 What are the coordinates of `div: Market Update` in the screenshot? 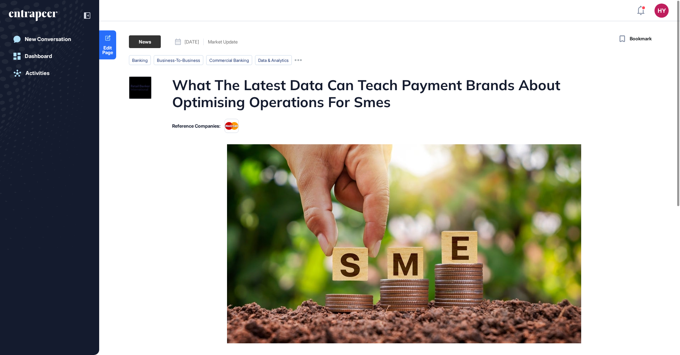 It's located at (223, 42).